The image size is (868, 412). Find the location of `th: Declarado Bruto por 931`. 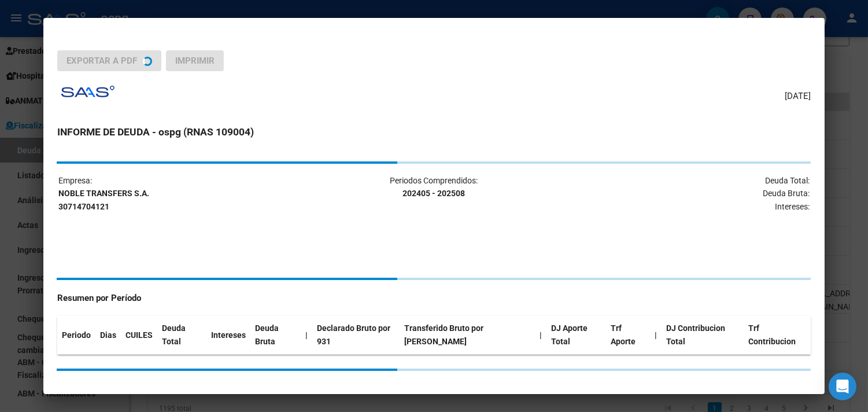

th: Declarado Bruto por 931 is located at coordinates (356, 335).